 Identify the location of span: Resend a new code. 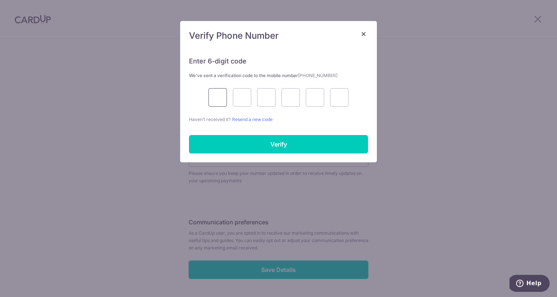
(253, 119).